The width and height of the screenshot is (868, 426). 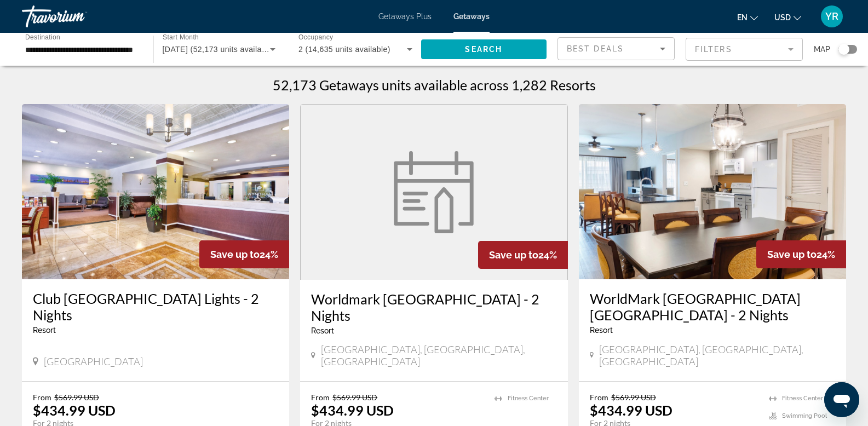 I want to click on span: Map, so click(x=822, y=49).